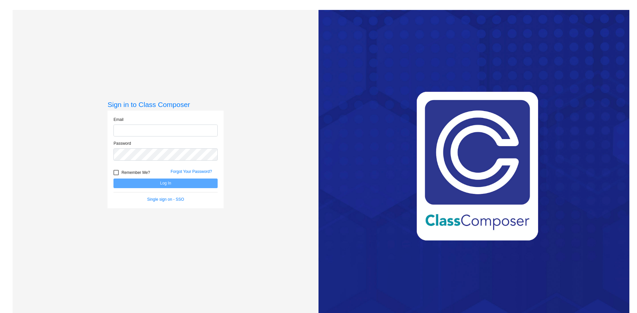 This screenshot has width=637, height=313. Describe the element at coordinates (118, 120) in the screenshot. I see `label: Email` at that location.